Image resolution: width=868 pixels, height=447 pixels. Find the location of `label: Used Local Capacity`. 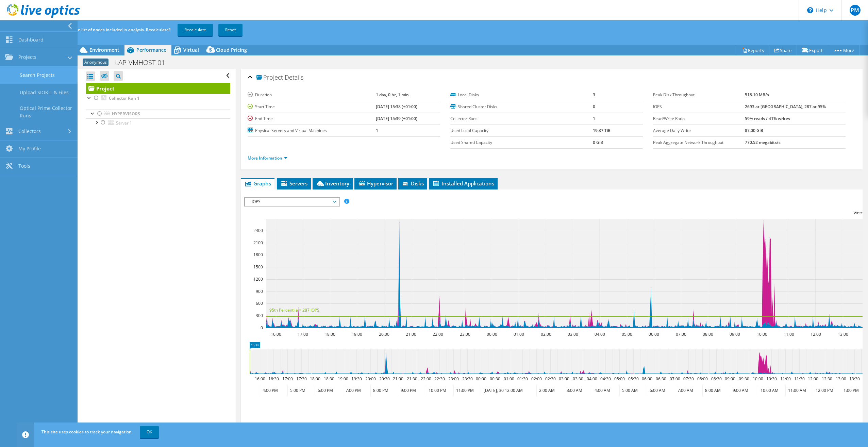

label: Used Local Capacity is located at coordinates (521, 131).